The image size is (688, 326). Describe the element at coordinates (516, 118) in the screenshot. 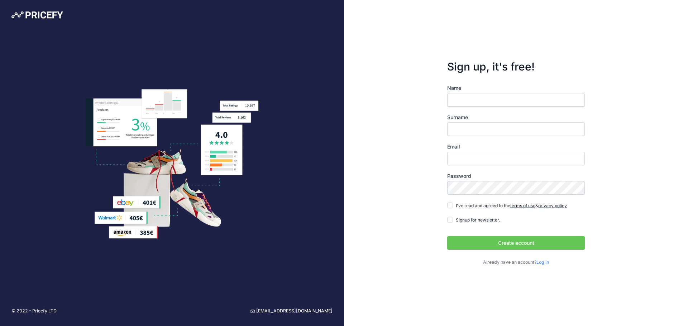

I see `label: Surname` at that location.